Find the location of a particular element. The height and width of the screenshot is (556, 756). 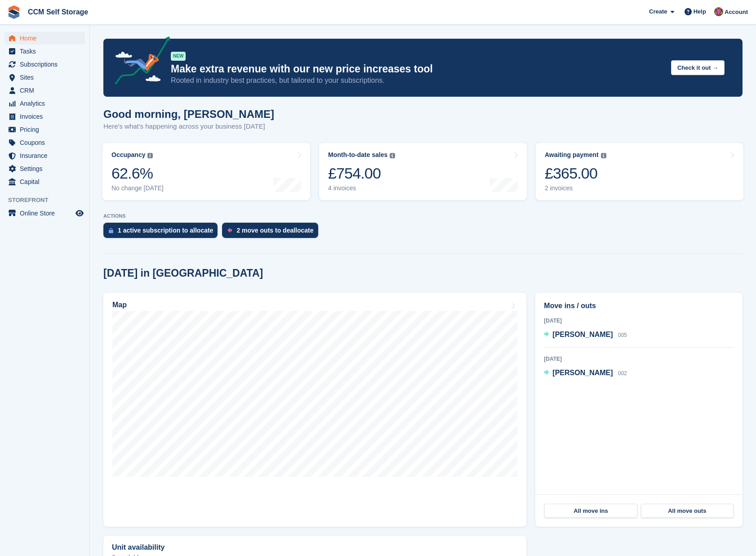

div: 1 active subscription to allocate is located at coordinates (166, 230).